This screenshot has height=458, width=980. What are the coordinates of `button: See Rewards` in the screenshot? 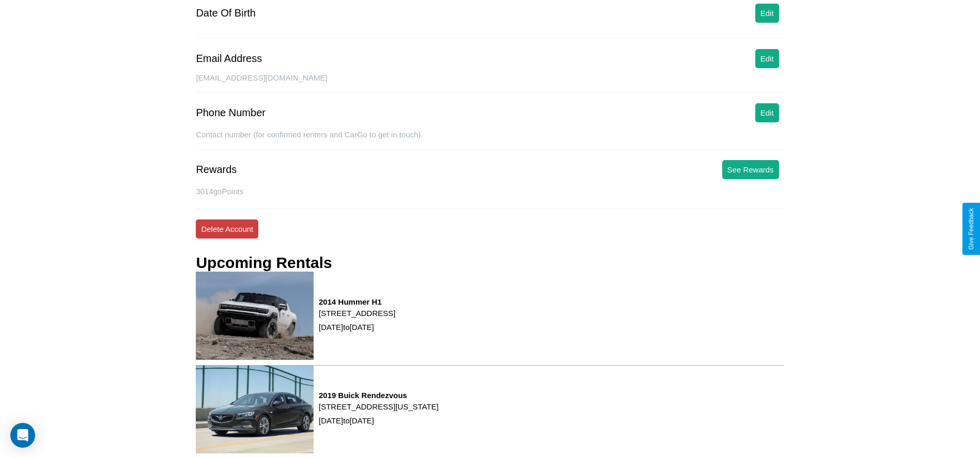 It's located at (751, 170).